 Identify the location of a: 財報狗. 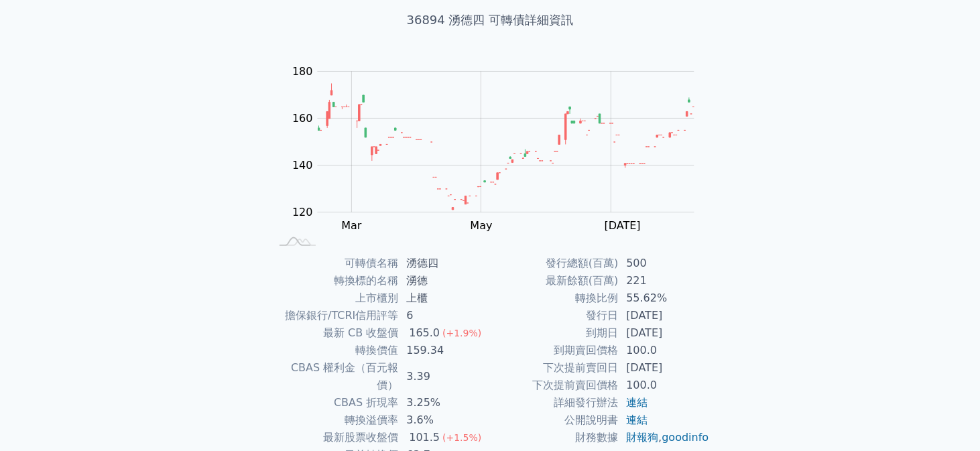
(643, 437).